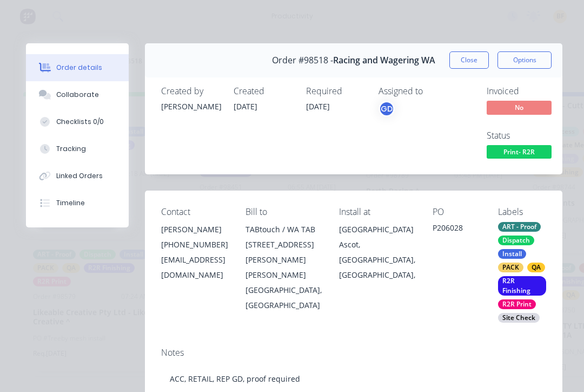 This screenshot has width=584, height=392. I want to click on div: R2R Print, so click(518, 304).